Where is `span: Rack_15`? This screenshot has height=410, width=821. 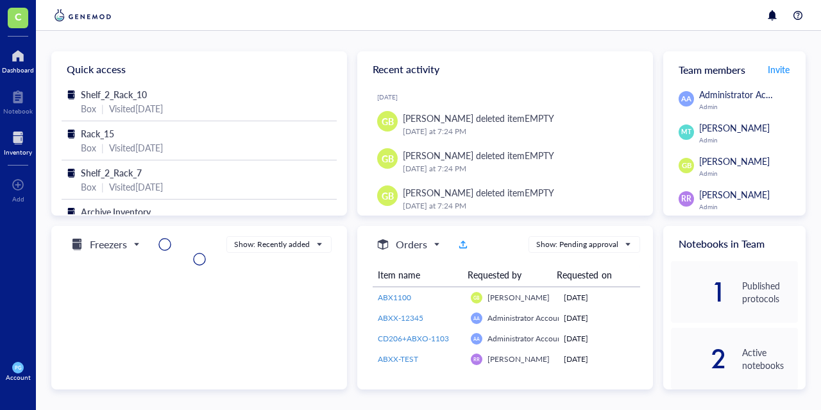
span: Rack_15 is located at coordinates (97, 133).